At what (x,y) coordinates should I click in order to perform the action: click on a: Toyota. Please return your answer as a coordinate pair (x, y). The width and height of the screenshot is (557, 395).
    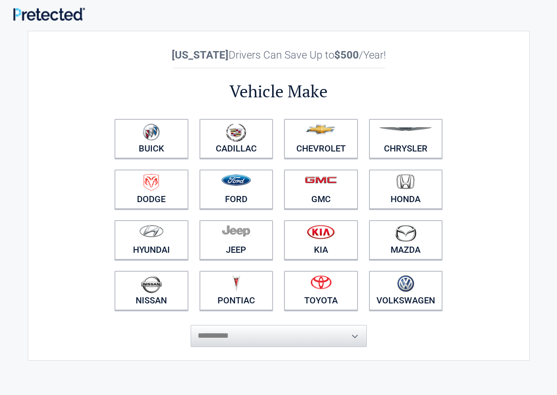
    Looking at the image, I should click on (321, 290).